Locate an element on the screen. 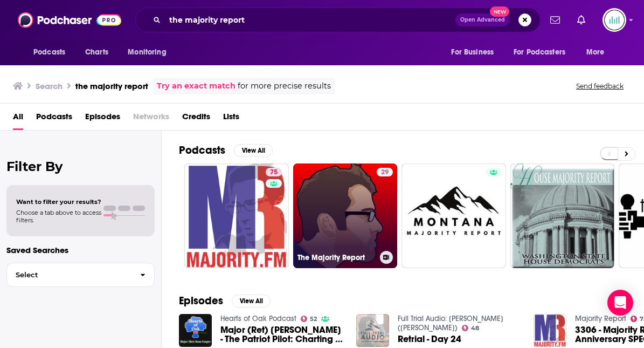 The image size is (644, 348). a: Podcasts is located at coordinates (54, 119).